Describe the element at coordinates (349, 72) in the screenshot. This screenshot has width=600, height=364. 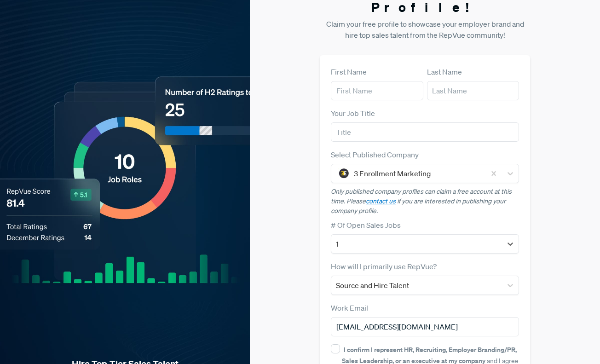
I see `label: First Name` at that location.